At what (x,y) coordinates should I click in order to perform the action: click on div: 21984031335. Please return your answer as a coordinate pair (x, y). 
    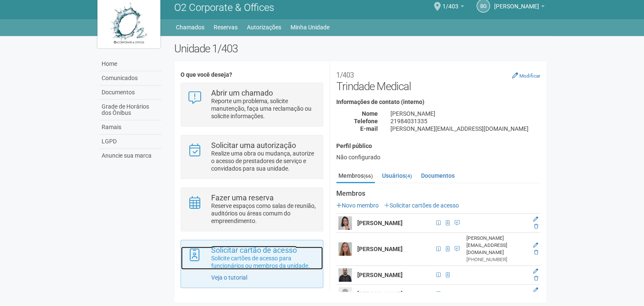
    Looking at the image, I should click on (465, 122).